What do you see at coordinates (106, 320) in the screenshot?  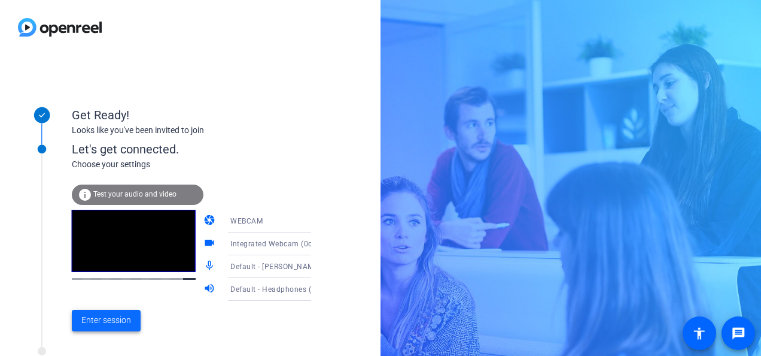 I see `button: Enter session` at bounding box center [106, 320].